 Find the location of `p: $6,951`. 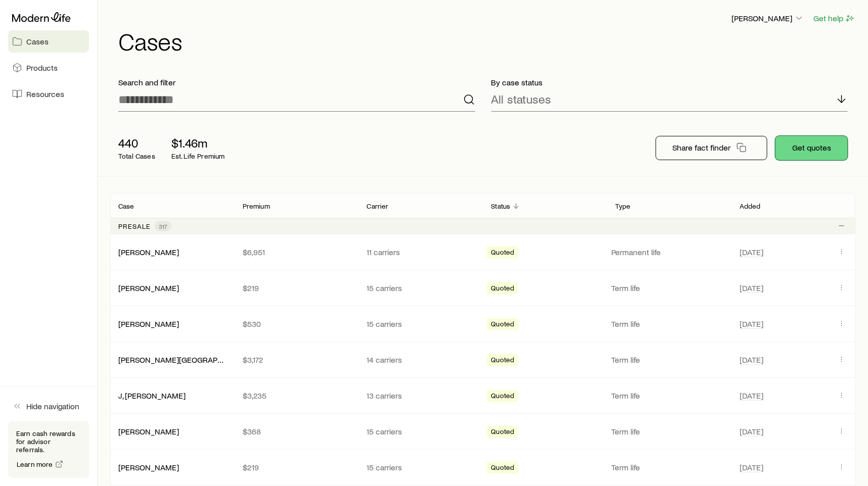

p: $6,951 is located at coordinates (297, 252).